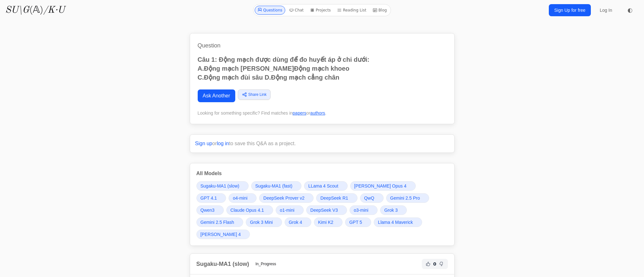 The width and height of the screenshot is (644, 277). What do you see at coordinates (326, 222) in the screenshot?
I see `span: Kimi K2` at bounding box center [326, 222].